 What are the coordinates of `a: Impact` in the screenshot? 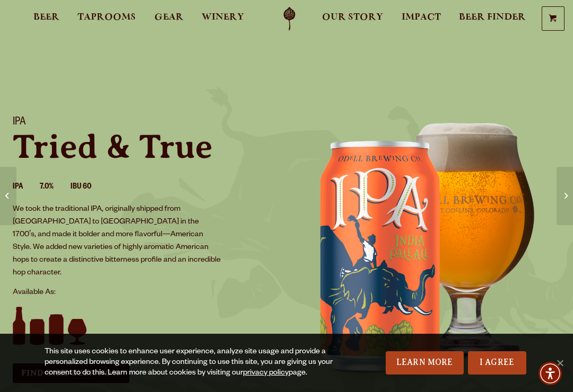 It's located at (421, 19).